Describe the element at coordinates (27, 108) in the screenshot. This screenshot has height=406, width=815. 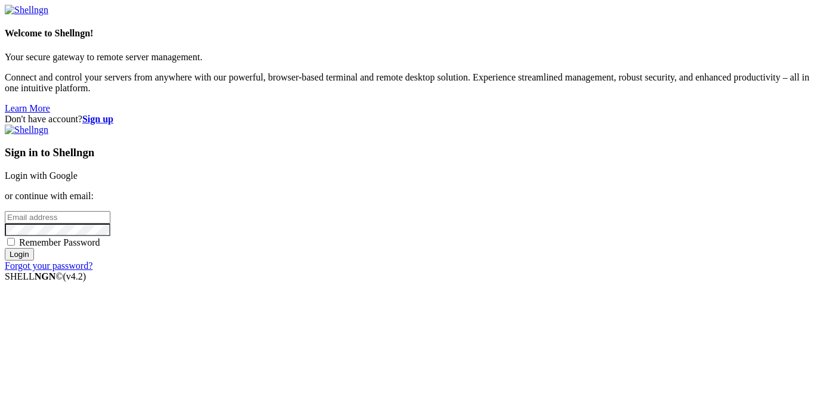
I see `a: Learn More` at that location.